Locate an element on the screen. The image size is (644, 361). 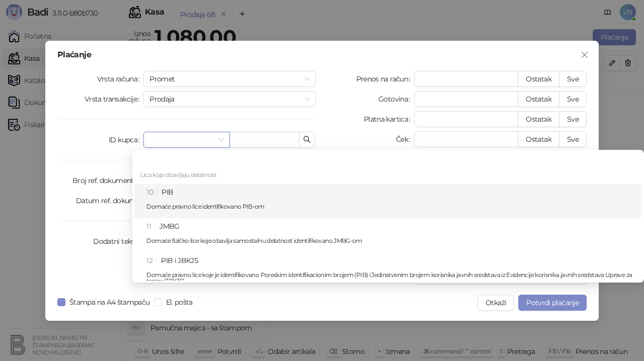
div: PIB is located at coordinates (391, 202).